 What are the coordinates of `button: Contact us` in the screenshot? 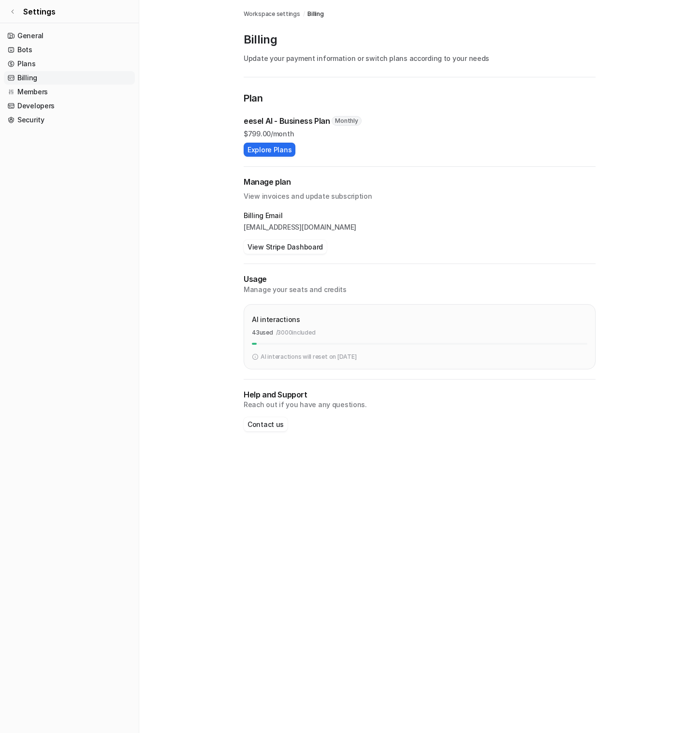 It's located at (266, 424).